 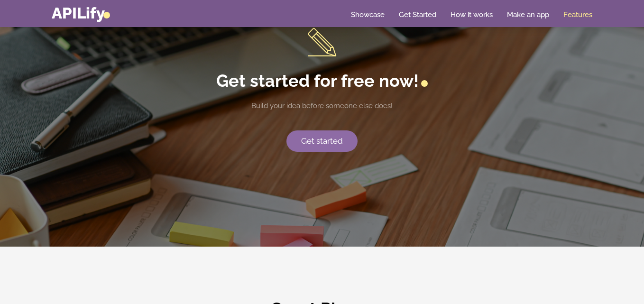 What do you see at coordinates (528, 15) in the screenshot?
I see `a: Make an app` at bounding box center [528, 15].